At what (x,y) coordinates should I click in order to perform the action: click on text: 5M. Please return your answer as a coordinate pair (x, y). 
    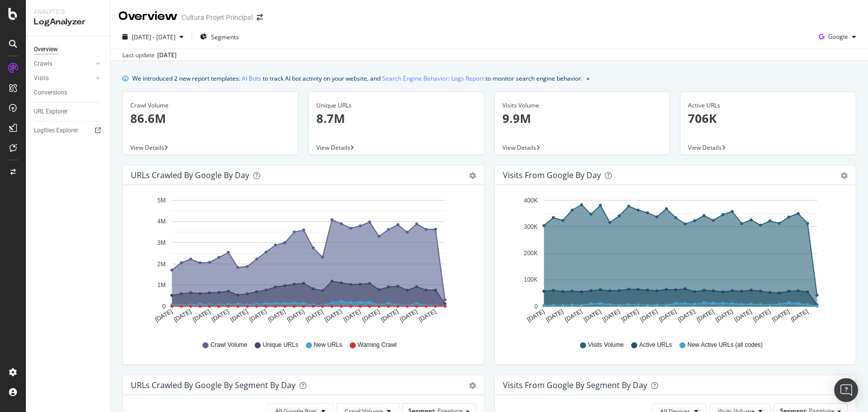
    Looking at the image, I should click on (161, 201).